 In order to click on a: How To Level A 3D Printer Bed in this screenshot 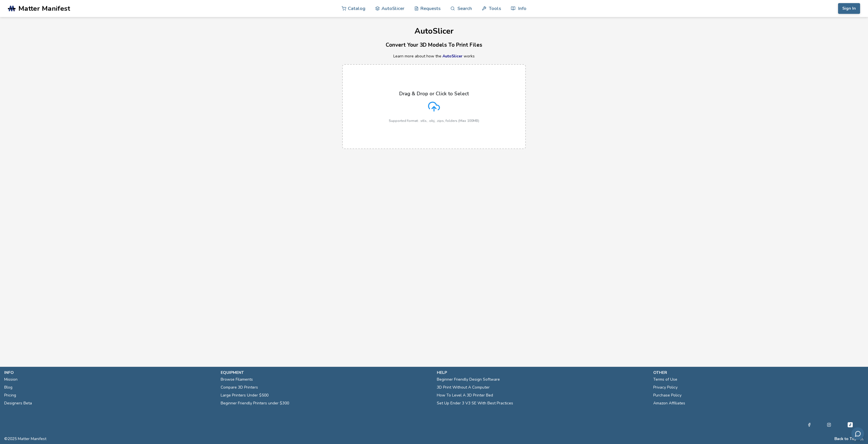, I will do `click(465, 395)`.